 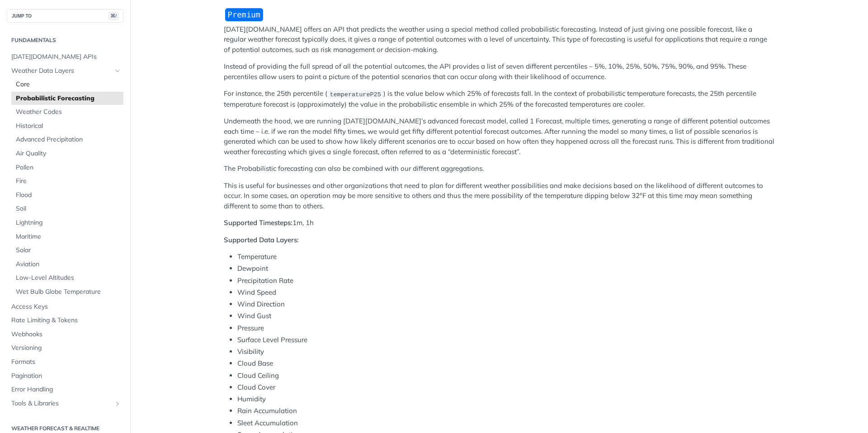 I want to click on a: Weather Codes, so click(x=68, y=112).